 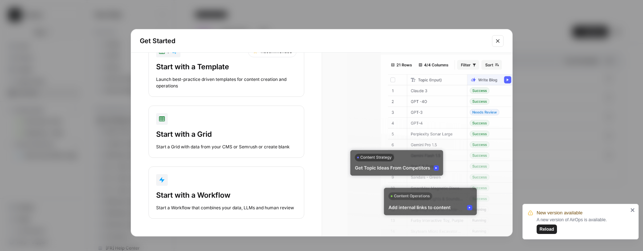 I want to click on div: Launch best-practice driven templates for content creation and operations, so click(x=226, y=83).